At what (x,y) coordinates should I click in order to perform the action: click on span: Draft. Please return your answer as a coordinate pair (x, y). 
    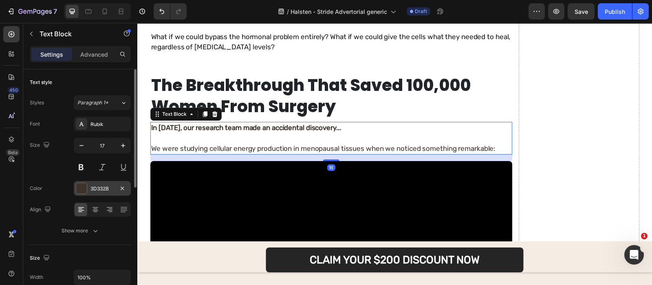
    Looking at the image, I should click on (421, 11).